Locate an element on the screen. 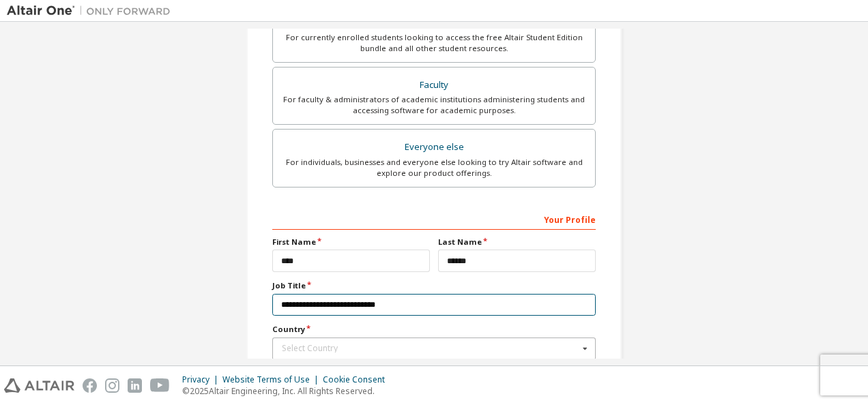 Image resolution: width=868 pixels, height=405 pixels. label: Country is located at coordinates (434, 329).